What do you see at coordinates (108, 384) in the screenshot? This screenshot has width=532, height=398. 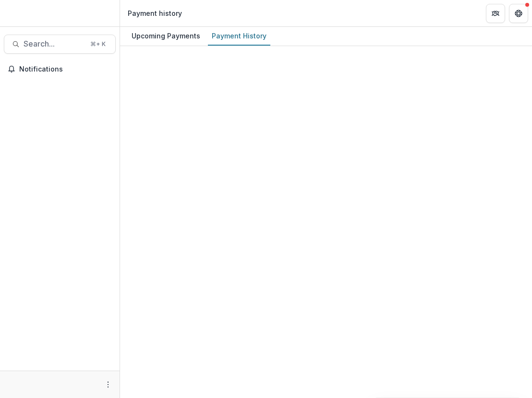 I see `button: More` at bounding box center [108, 384].